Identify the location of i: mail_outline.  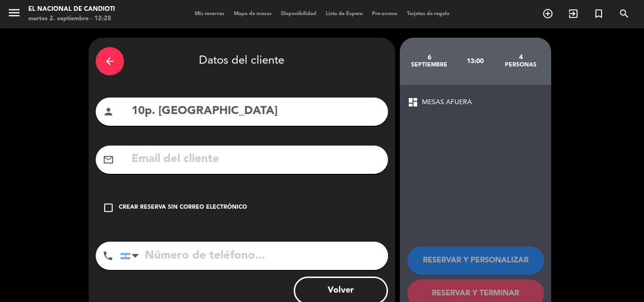
(108, 160).